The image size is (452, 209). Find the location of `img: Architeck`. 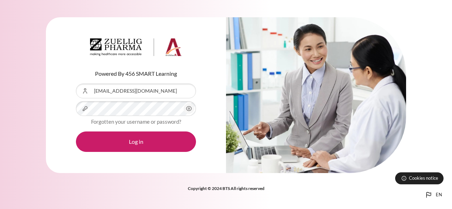

img: Architeck is located at coordinates (136, 47).